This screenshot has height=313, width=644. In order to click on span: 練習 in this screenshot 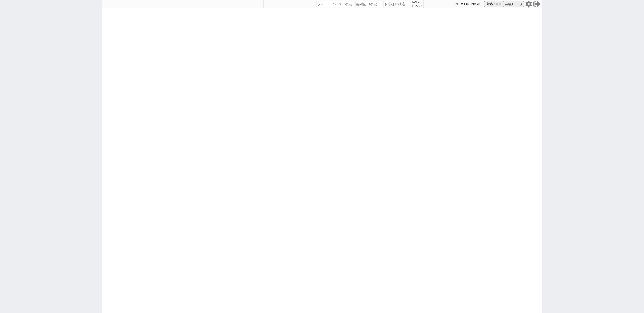, I will do `click(498, 4)`.